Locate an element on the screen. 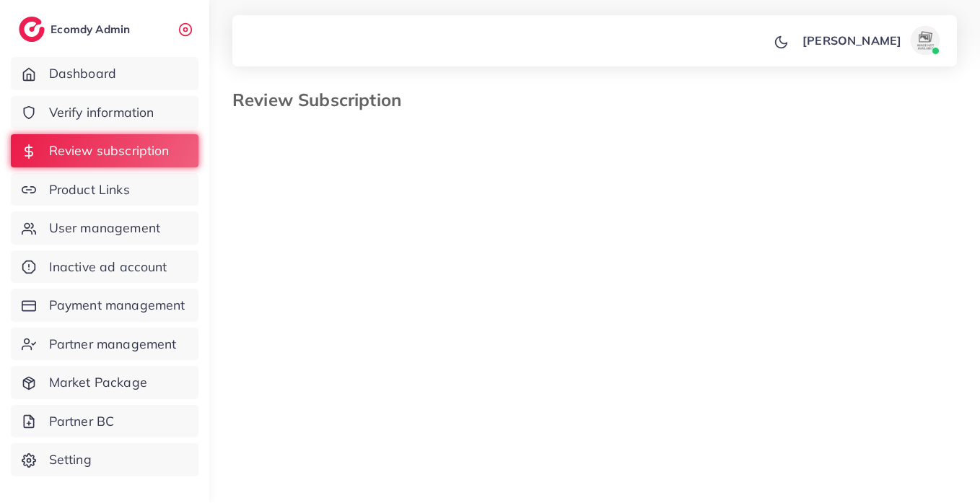 Image resolution: width=980 pixels, height=503 pixels. span: Market Package is located at coordinates (99, 383).